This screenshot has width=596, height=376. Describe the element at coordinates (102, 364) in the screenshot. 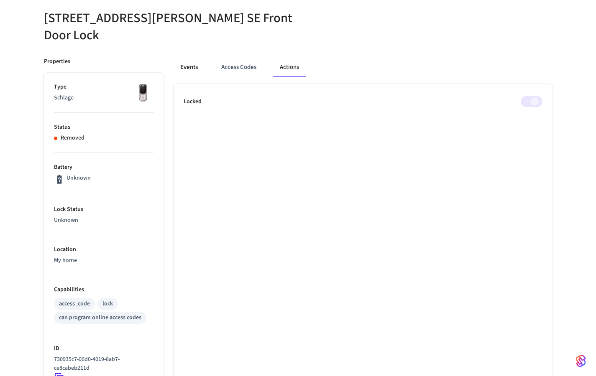

I see `p: 730935c7-06d0-4019-8ab7-ce8cabeb211d` at that location.